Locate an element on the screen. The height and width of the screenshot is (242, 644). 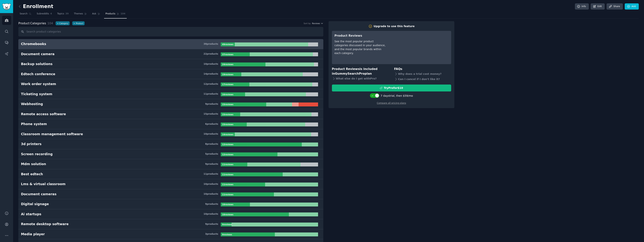
div: Media player is located at coordinates (33, 234).